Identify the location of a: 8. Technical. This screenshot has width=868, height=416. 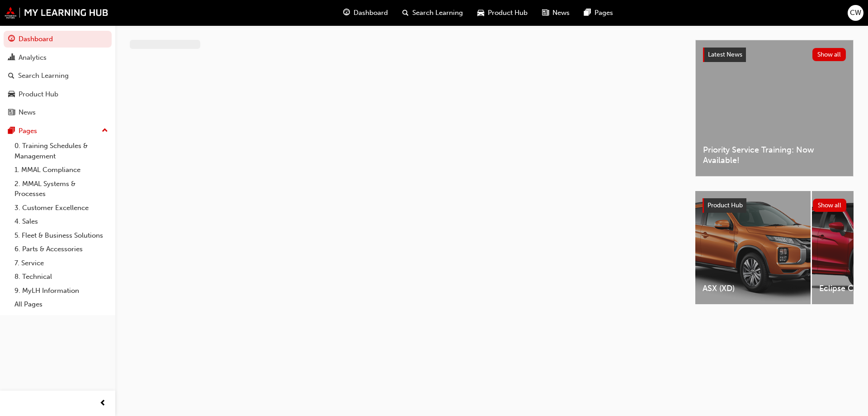
(61, 276).